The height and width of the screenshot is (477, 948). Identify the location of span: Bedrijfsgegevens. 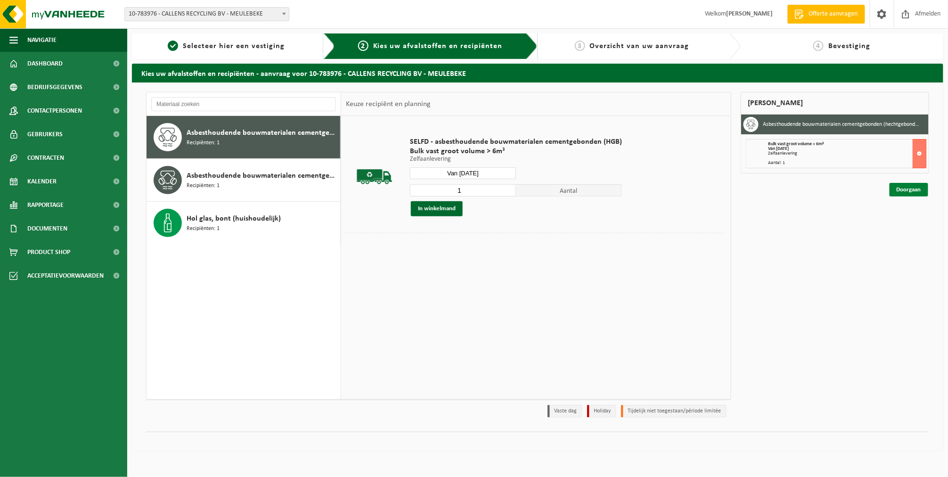
(55, 87).